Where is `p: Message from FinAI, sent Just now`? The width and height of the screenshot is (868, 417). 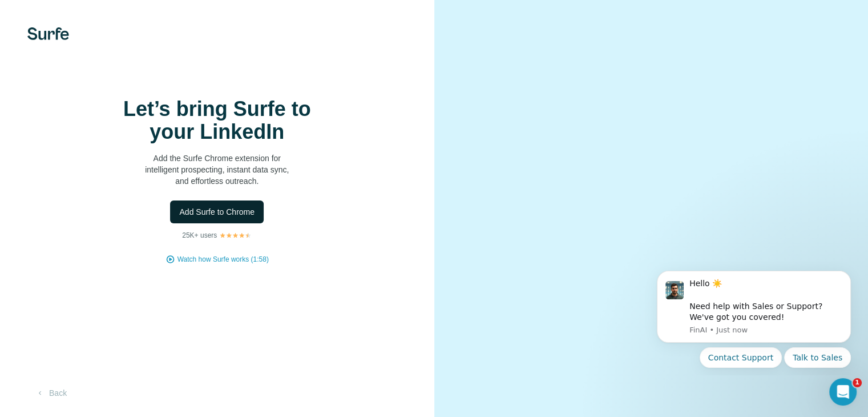 p: Message from FinAI, sent Just now is located at coordinates (126, 69).